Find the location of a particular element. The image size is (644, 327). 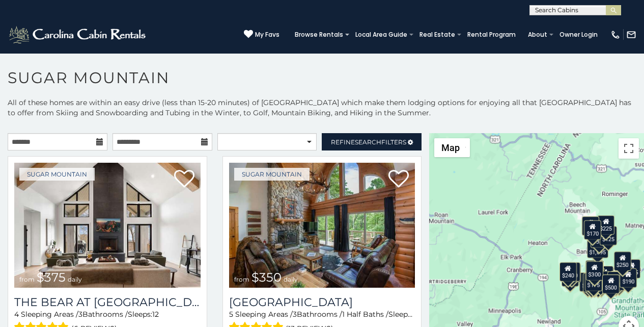

a: Real Estate is located at coordinates (437, 34).